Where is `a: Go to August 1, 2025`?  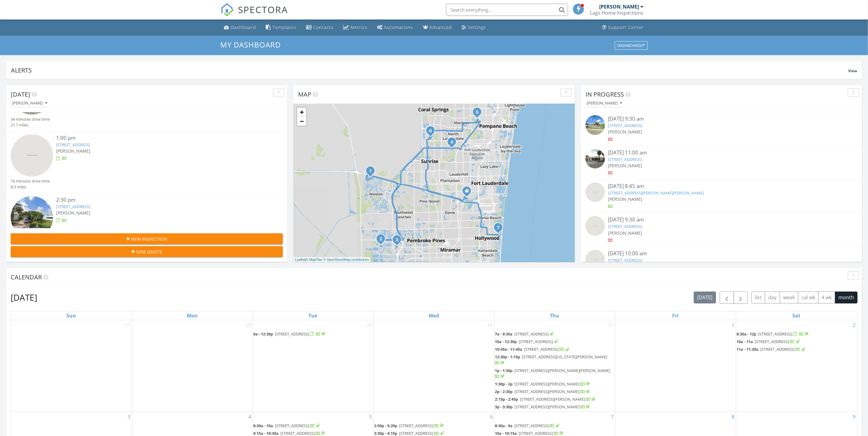
a: Go to August 1, 2025 is located at coordinates (733, 325).